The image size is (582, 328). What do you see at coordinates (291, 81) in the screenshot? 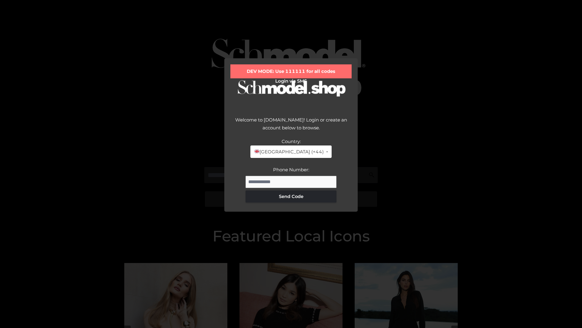
I see `h2: Login via SMS` at bounding box center [291, 81].